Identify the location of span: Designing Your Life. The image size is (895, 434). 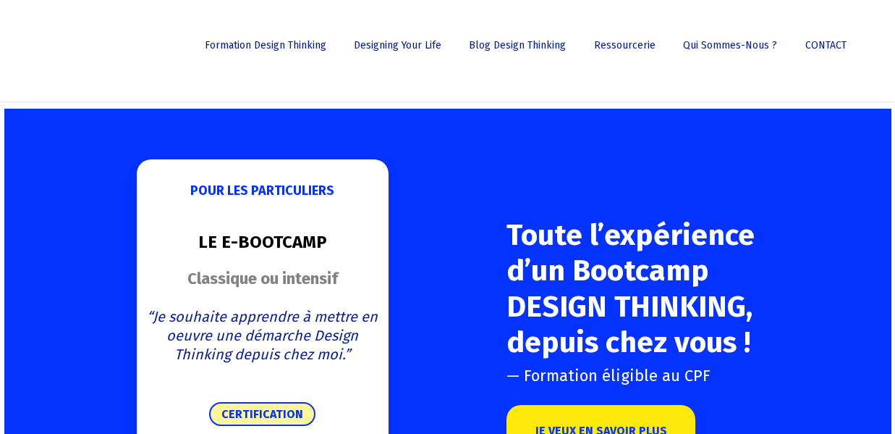
(397, 45).